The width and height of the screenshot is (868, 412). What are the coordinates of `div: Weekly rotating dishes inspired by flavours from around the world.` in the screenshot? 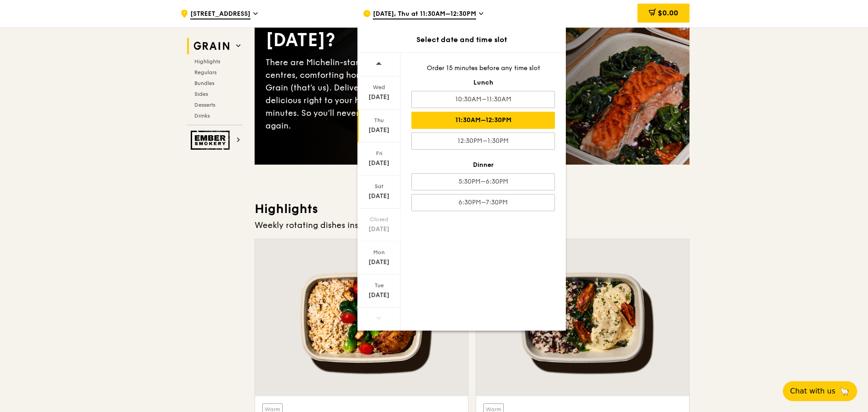 It's located at (472, 226).